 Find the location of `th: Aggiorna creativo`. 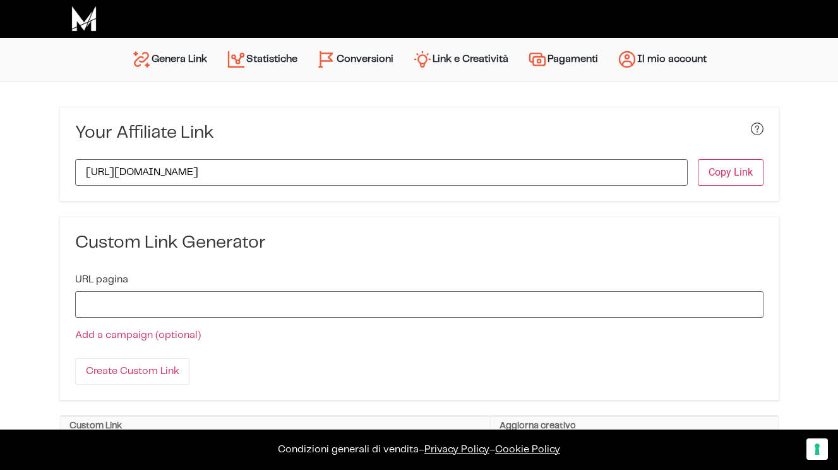

th: Aggiorna creativo is located at coordinates (634, 426).